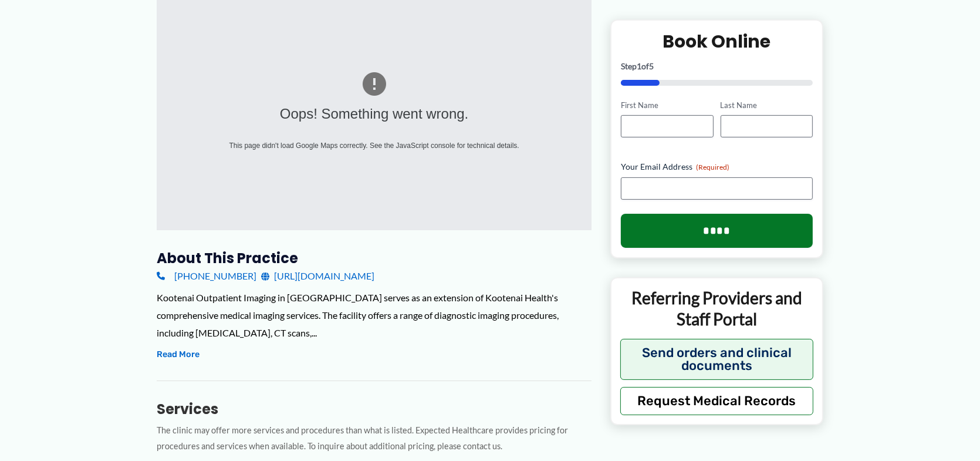 This screenshot has width=980, height=461. Describe the element at coordinates (667, 104) in the screenshot. I see `label: First Name` at that location.